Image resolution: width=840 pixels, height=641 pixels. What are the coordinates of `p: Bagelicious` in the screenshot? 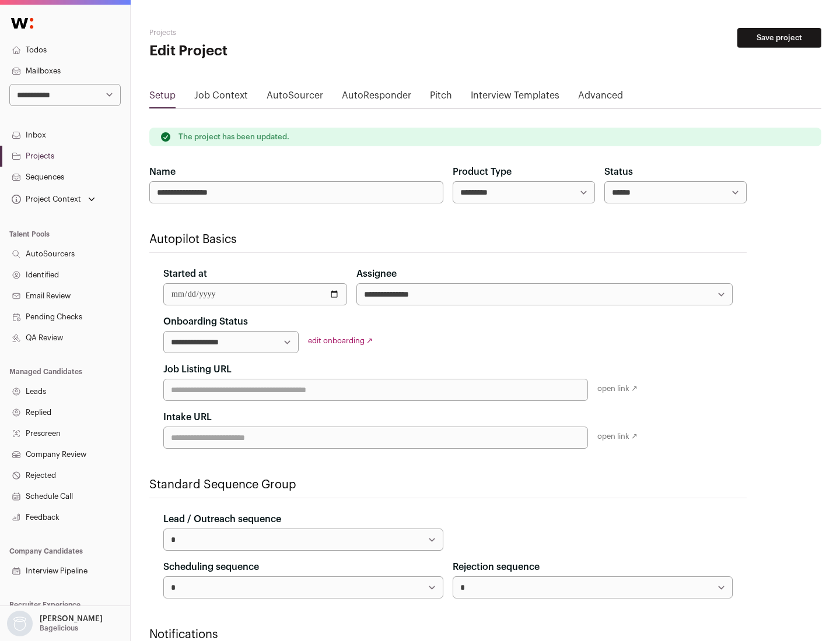 It's located at (59, 628).